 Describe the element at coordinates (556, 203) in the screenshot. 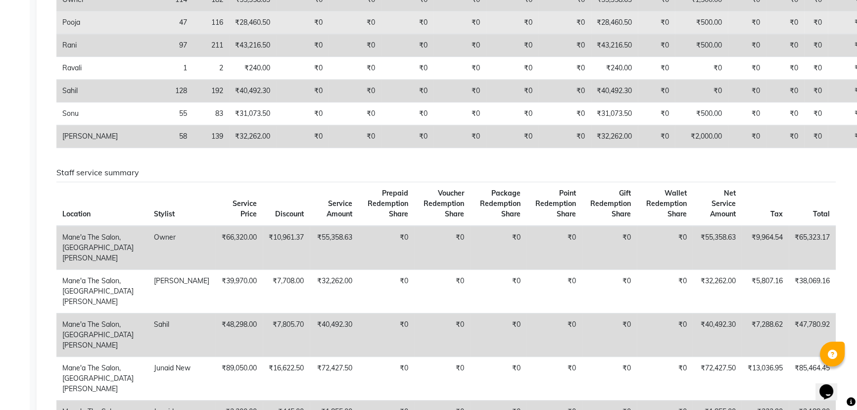

I see `span: Point Redemption Share` at that location.